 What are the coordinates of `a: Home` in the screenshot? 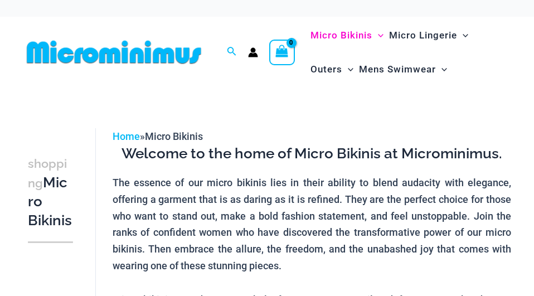 It's located at (126, 136).